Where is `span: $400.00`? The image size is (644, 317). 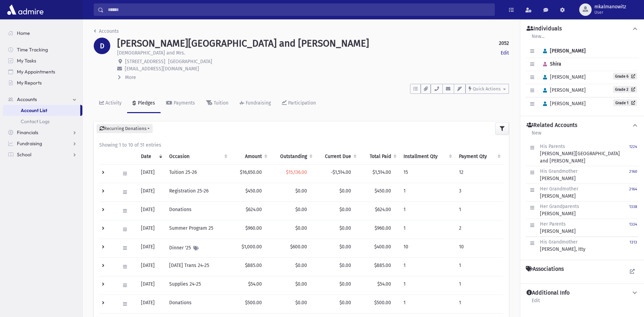
span: $400.00 is located at coordinates (383, 247).